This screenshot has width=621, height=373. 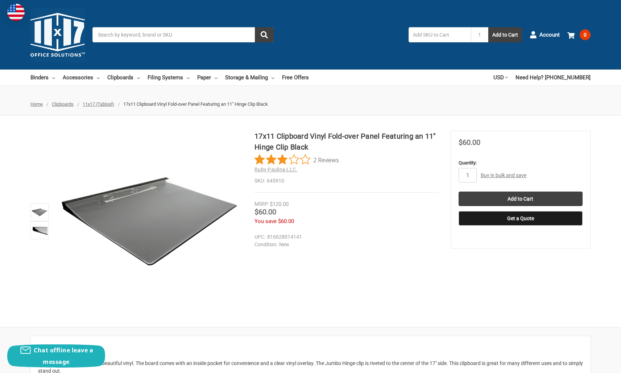 What do you see at coordinates (250, 78) in the screenshot?
I see `a: Storage & Mailing` at bounding box center [250, 78].